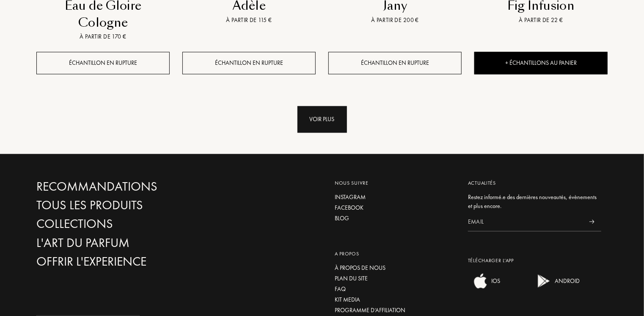  What do you see at coordinates (395, 208) in the screenshot?
I see `a: Facebook` at bounding box center [395, 208].